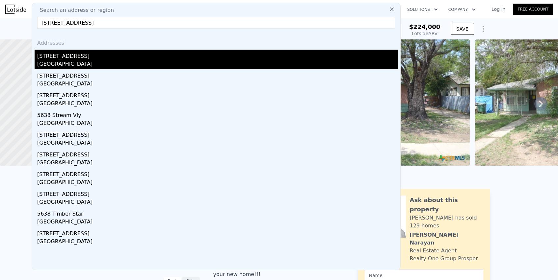 The image size is (558, 280). Describe the element at coordinates (217, 213) in the screenshot. I see `div: 5638 Timber Star` at that location.